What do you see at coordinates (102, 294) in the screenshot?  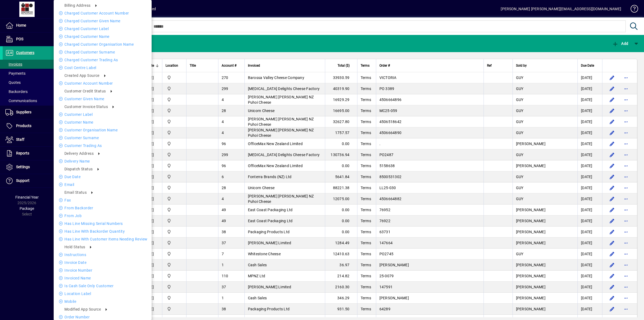 I see `li: Location Label` at bounding box center [102, 294].